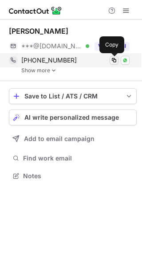 The image size is (142, 266). Describe the element at coordinates (79, 70) in the screenshot. I see `a: Show more` at that location.